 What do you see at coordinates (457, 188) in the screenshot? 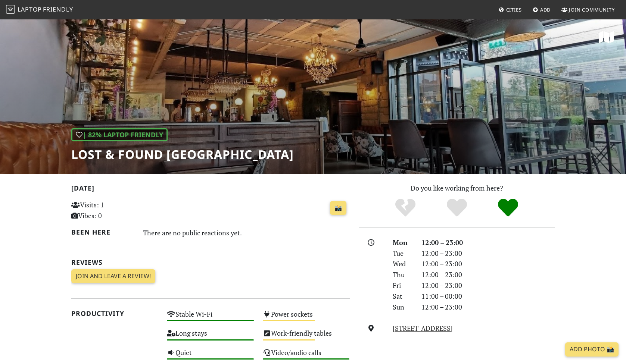
I see `p: Do you like working from here?` at bounding box center [457, 188].